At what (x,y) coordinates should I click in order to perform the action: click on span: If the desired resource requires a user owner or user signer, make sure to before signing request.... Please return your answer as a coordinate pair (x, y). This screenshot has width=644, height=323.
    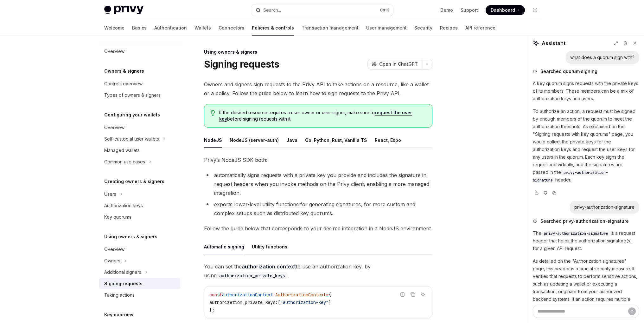
    Looking at the image, I should click on (322, 116).